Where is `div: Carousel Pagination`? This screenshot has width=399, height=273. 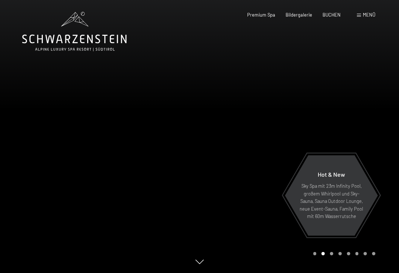 div: Carousel Pagination is located at coordinates (342, 253).